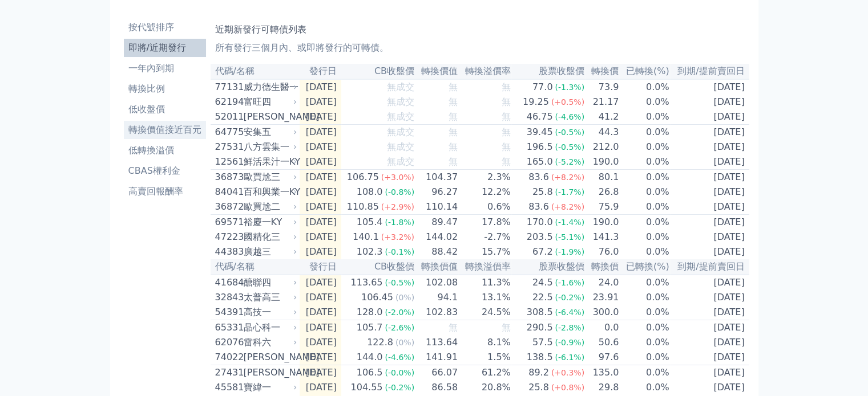 The image size is (868, 396). What do you see at coordinates (165, 110) in the screenshot?
I see `li: 低收盤價` at bounding box center [165, 110].